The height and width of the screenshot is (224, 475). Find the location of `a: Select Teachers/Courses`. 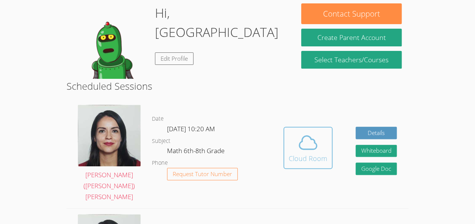

a: Select Teachers/Courses is located at coordinates (351, 60).